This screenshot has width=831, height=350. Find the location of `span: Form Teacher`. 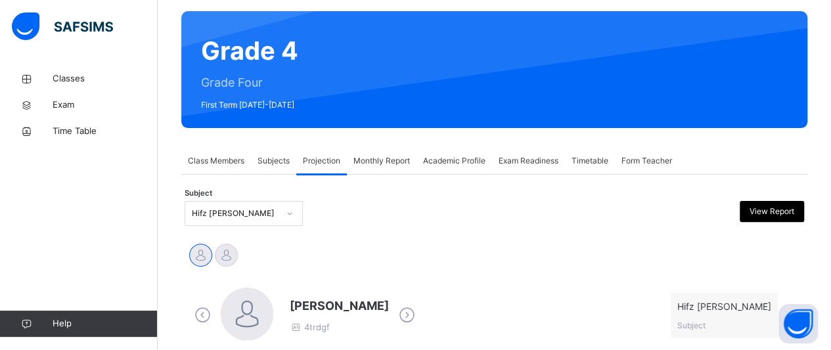

span: Form Teacher is located at coordinates (646, 161).